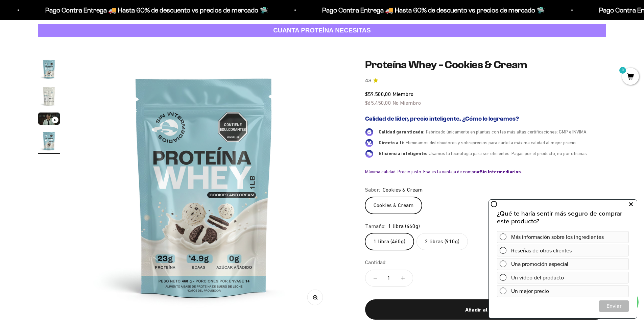 Image resolution: width=644 pixels, height=322 pixels. I want to click on img: Eficiencia inteligente, so click(369, 154).